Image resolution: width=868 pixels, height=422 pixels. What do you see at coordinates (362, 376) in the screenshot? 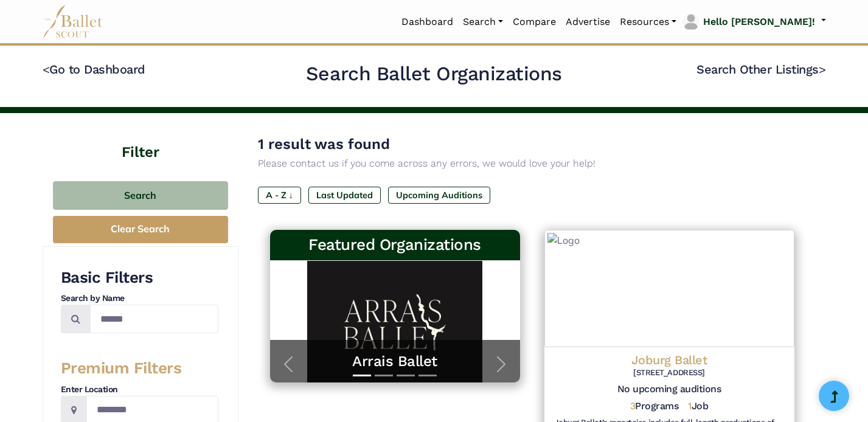
I see `button: Slide 1` at bounding box center [362, 376].